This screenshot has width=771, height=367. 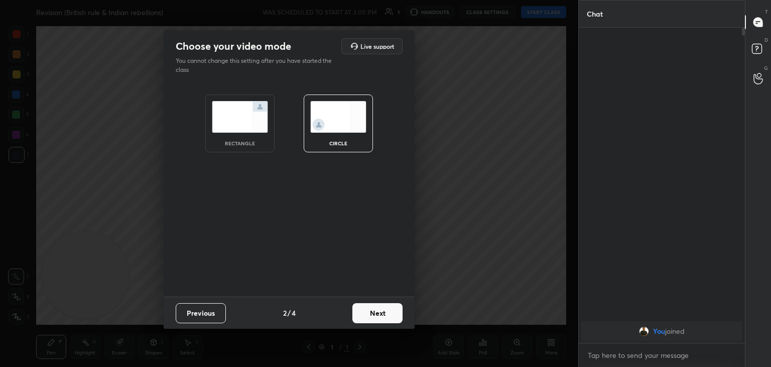 I want to click on div: rectangle, so click(x=240, y=143).